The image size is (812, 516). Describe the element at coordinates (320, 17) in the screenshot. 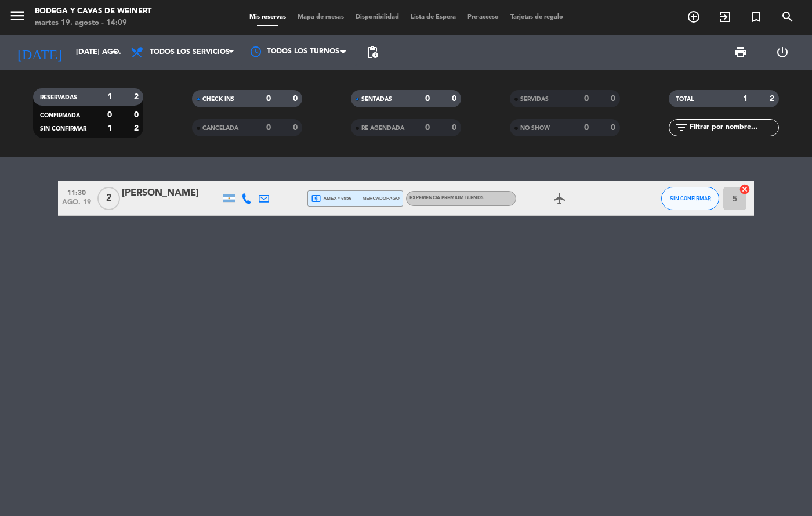

I see `span: Mapa de mesas` at that location.